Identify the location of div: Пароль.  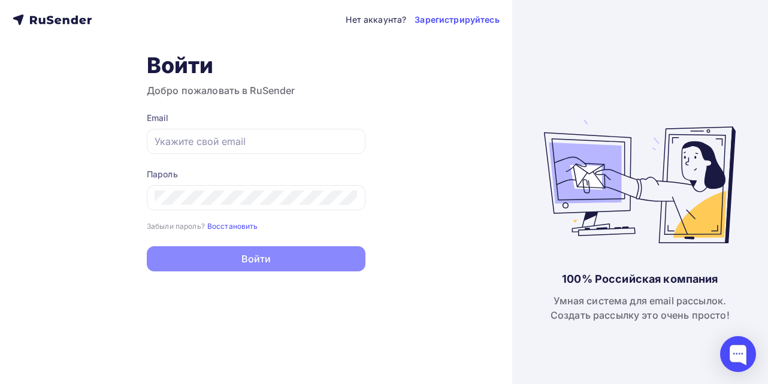
(256, 174).